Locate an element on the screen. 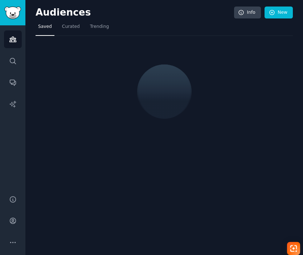  a: Trending is located at coordinates (99, 28).